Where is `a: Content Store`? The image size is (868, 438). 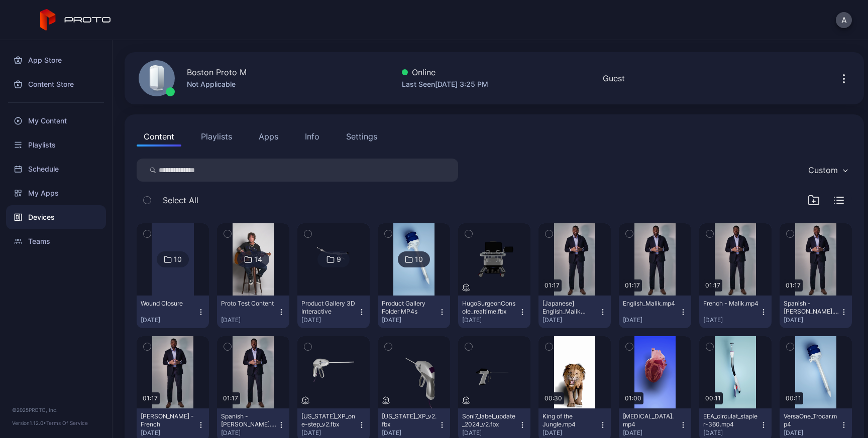
a: Content Store is located at coordinates (56, 84).